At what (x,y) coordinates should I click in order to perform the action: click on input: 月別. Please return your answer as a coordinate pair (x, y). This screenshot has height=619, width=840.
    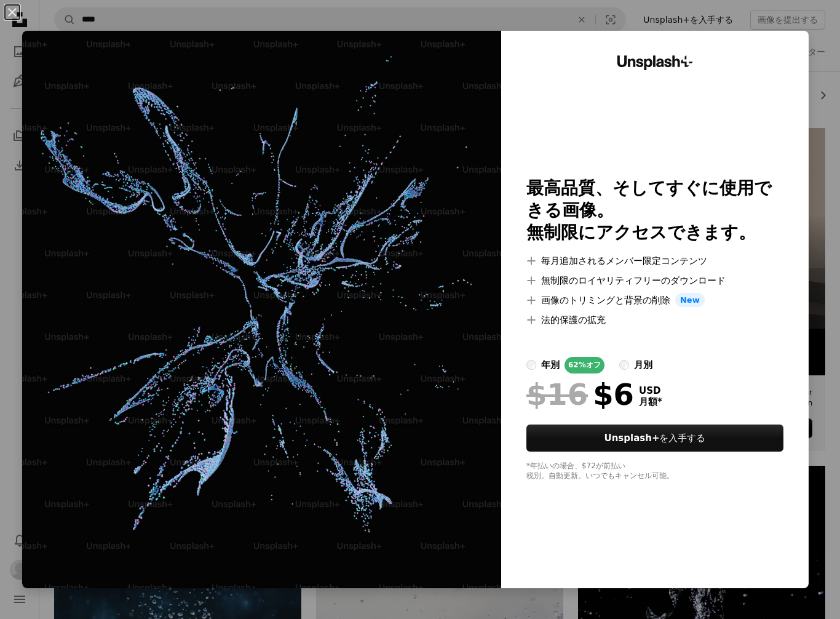
    Looking at the image, I should click on (624, 365).